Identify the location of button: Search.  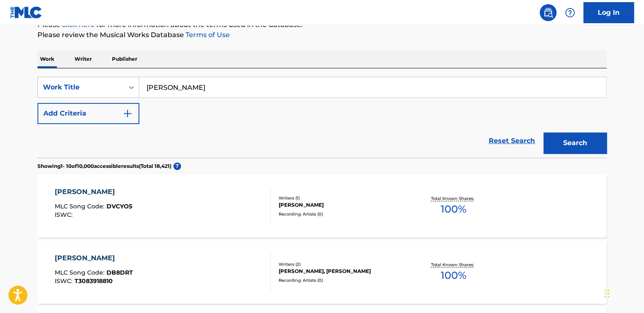
(575, 143).